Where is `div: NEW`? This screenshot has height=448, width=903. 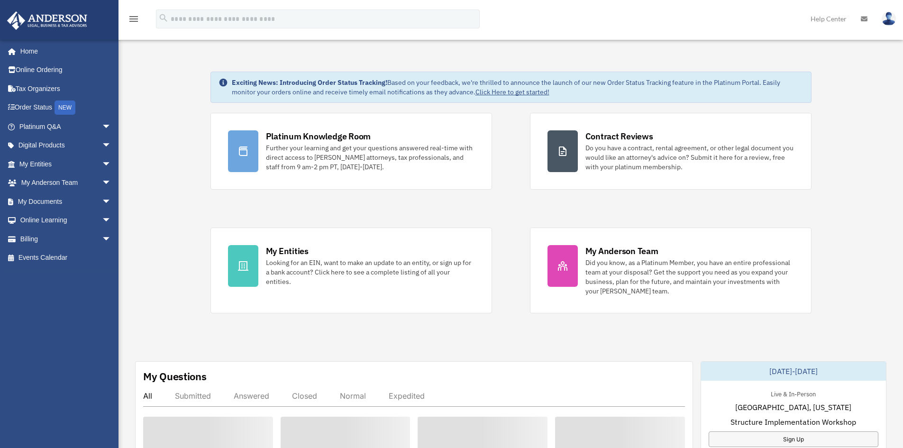 div: NEW is located at coordinates (65, 108).